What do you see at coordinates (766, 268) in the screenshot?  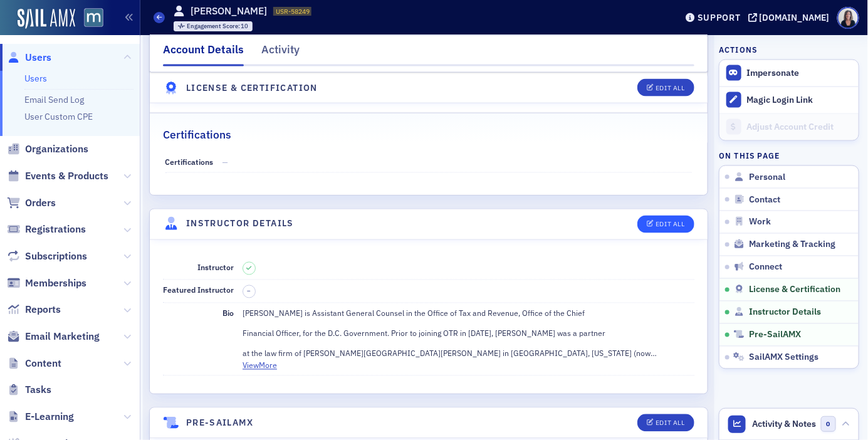 I see `span: Connect` at bounding box center [766, 268].